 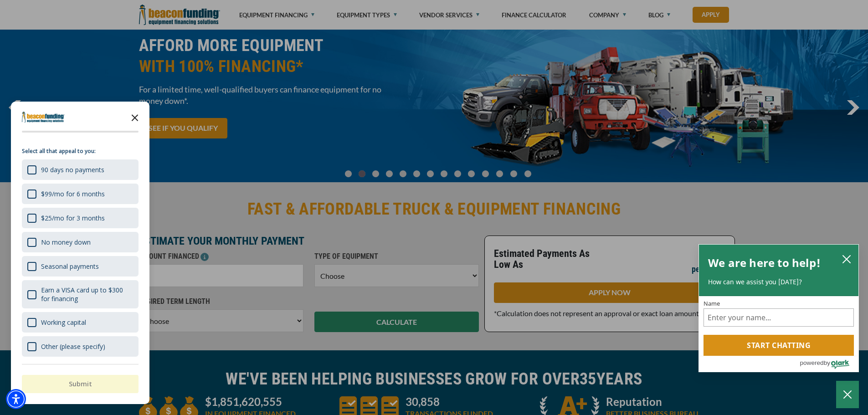 I want to click on a: Powered by Olark - open in a new tab, so click(x=829, y=364).